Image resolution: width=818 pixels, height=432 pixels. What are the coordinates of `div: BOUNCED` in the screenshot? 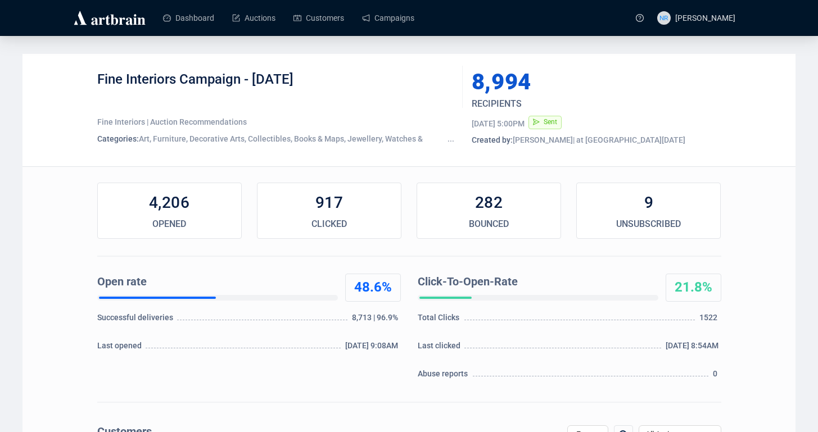 It's located at (489, 224).